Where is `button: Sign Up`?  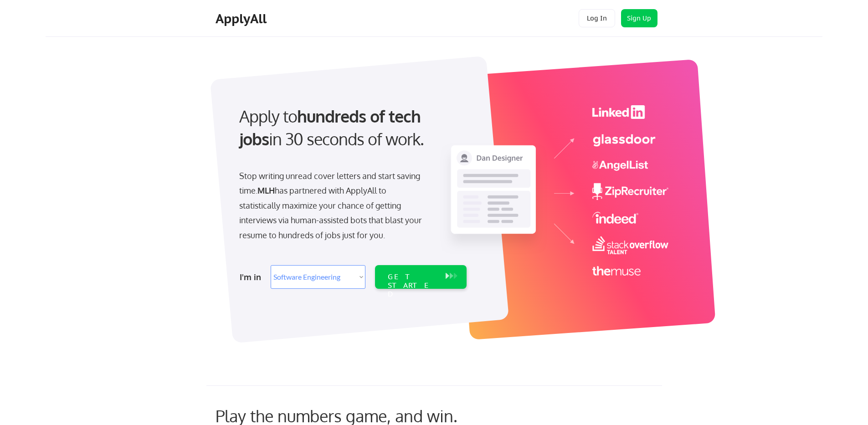 button: Sign Up is located at coordinates (639, 18).